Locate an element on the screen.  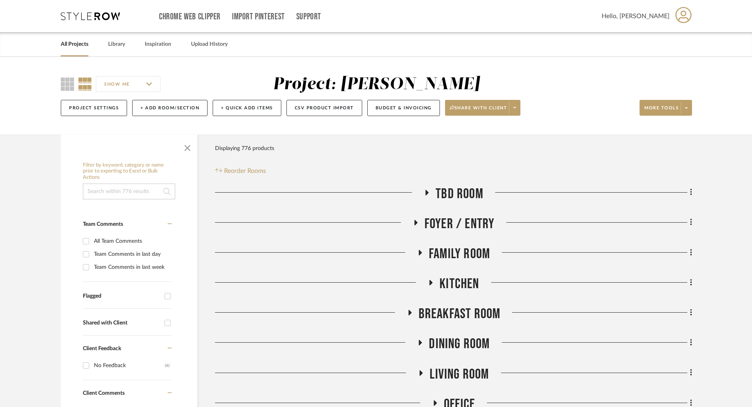
span: Team Comments is located at coordinates (103, 224).